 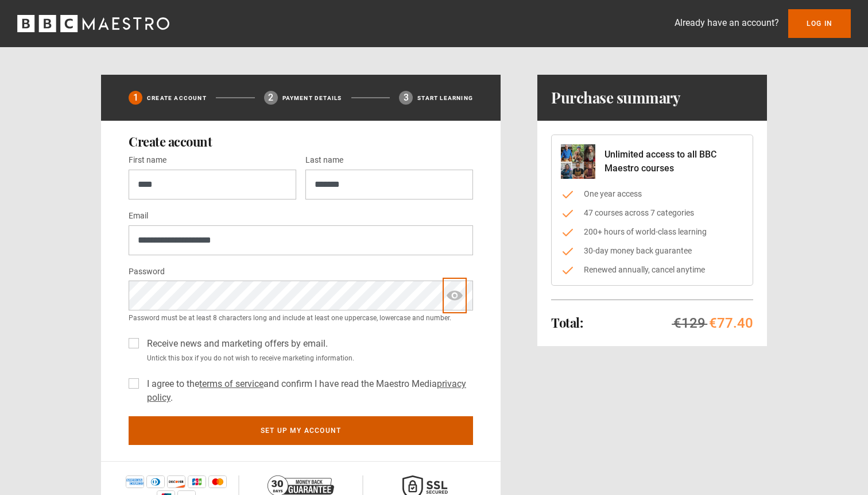 I want to click on img: jcb, so click(x=197, y=482).